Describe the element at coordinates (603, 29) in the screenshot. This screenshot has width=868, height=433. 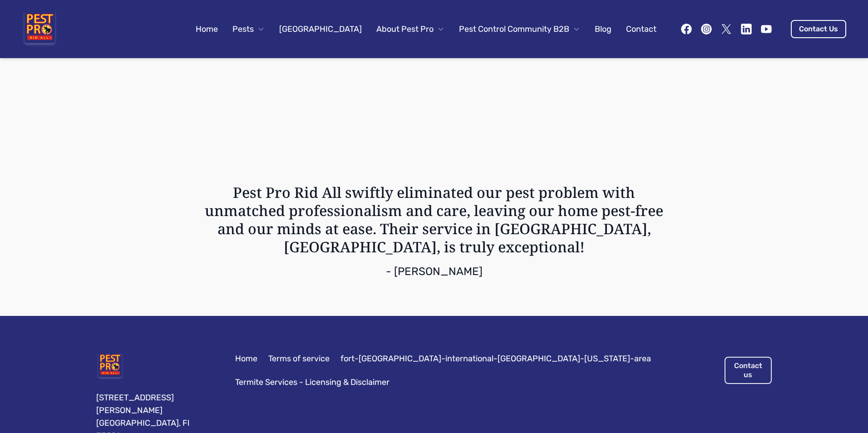
I see `a: Blog` at that location.